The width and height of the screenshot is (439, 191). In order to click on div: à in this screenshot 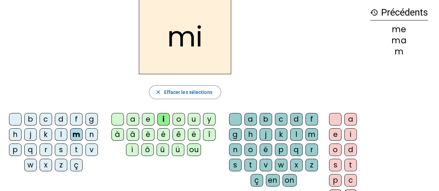, I will do `click(118, 135)`.